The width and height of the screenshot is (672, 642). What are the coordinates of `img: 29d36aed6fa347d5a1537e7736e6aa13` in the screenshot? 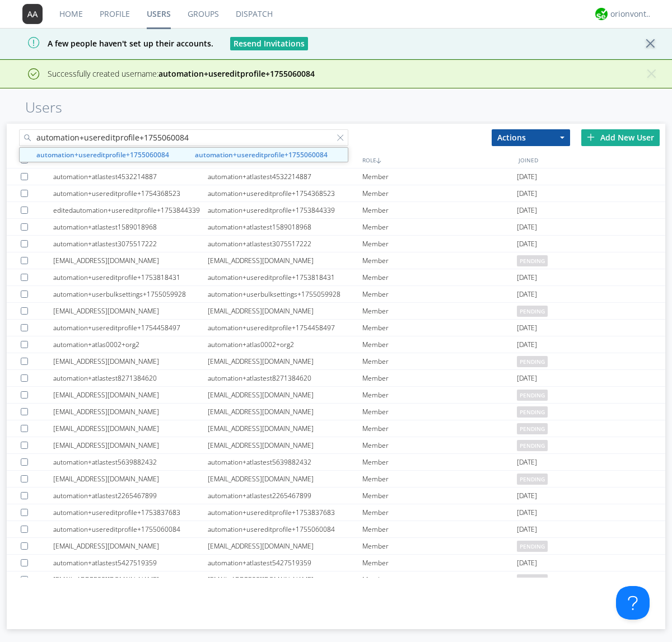 It's located at (601, 14).